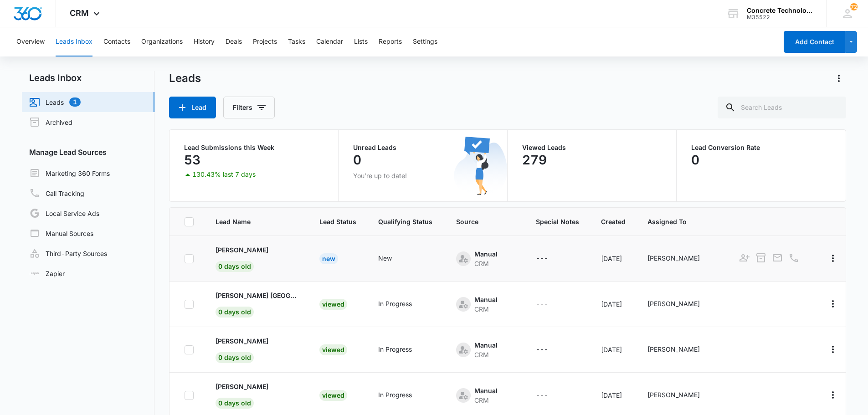 The image size is (868, 415). I want to click on p: You’re up to date!, so click(423, 176).